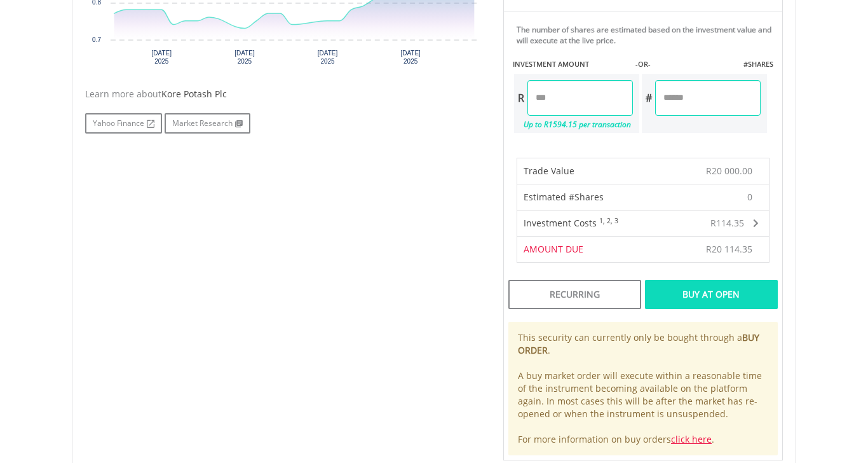  Describe the element at coordinates (647, 35) in the screenshot. I see `div: The number of shares are estimated based on the investment value and will execute at the live price.` at that location.